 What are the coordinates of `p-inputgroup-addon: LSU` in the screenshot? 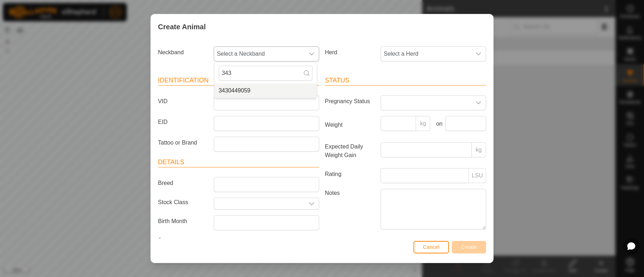 It's located at (477, 175).